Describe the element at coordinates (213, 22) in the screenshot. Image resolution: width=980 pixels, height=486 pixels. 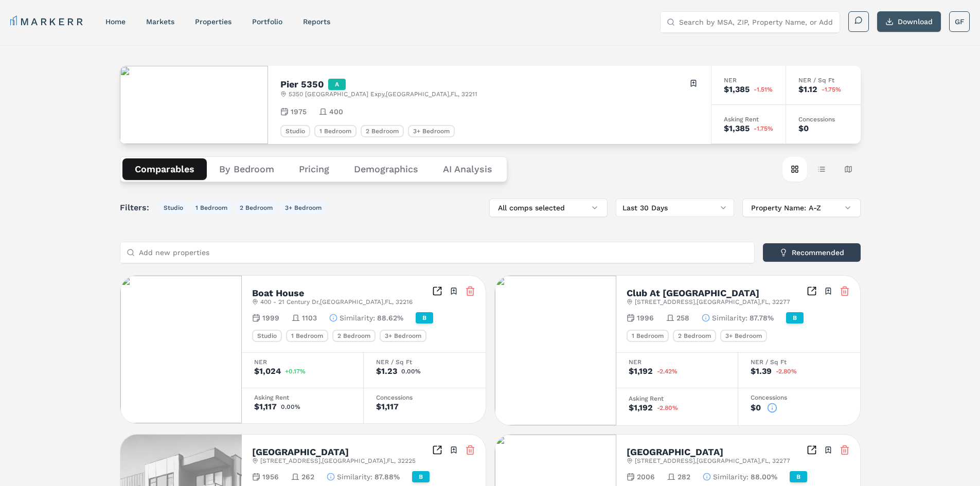
I see `a: properties` at that location.